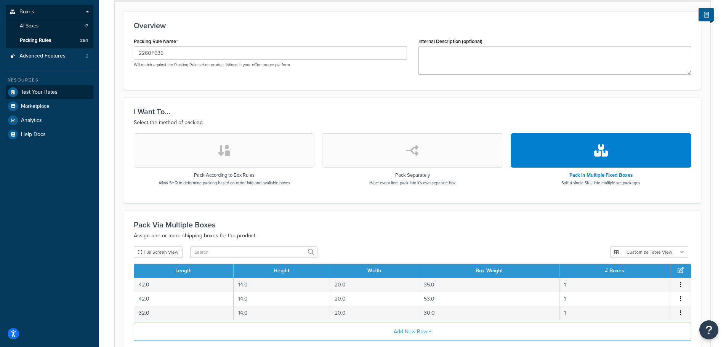 Image resolution: width=726 pixels, height=347 pixels. I want to click on li: Advanced Features, so click(50, 56).